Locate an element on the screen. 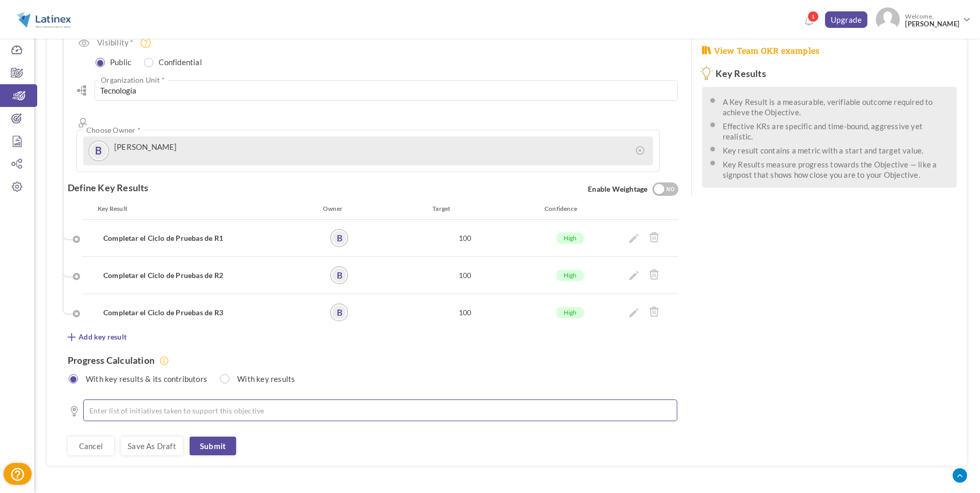 The width and height of the screenshot is (980, 493). a: Submit is located at coordinates (213, 446).